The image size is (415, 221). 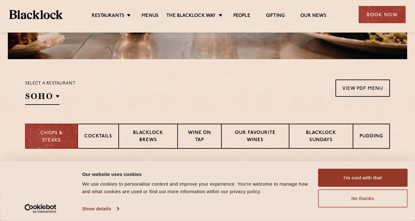 What do you see at coordinates (242, 16) in the screenshot?
I see `a: People` at bounding box center [242, 16].